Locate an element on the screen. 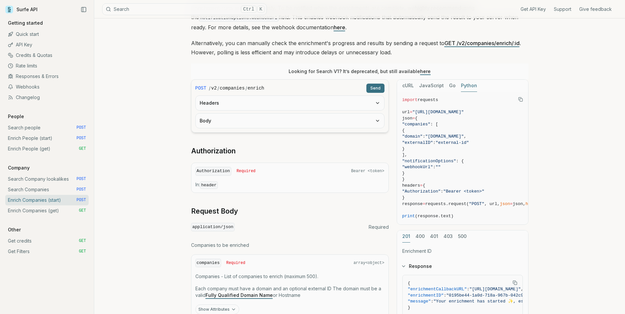  span: requests is located at coordinates (428, 100).